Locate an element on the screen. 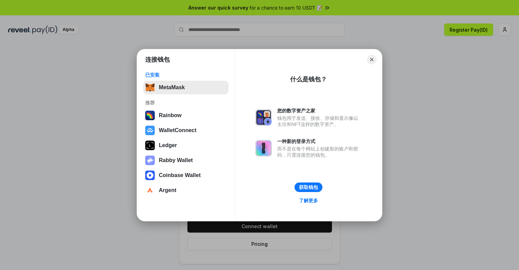 The image size is (519, 270). a: 了解更多 is located at coordinates (309, 200).